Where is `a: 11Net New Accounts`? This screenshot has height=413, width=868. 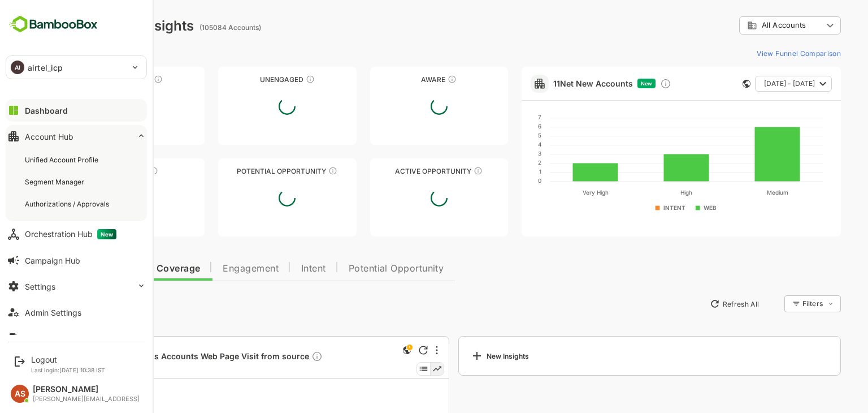
a: 11Net New Accounts is located at coordinates (553, 83).